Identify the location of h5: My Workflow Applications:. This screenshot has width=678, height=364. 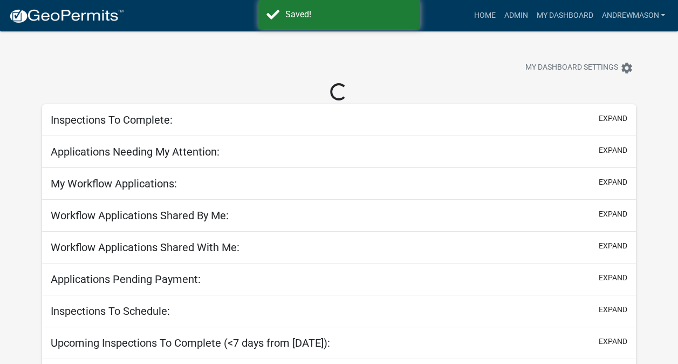
(114, 183).